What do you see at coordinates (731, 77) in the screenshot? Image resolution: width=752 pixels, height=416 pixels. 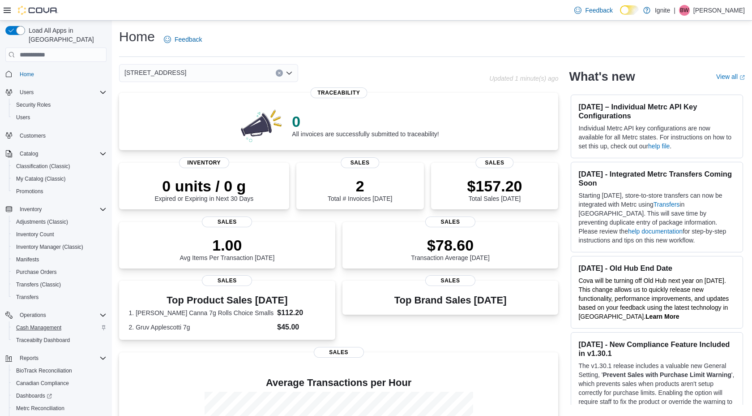 I see `a: View allExternal link` at bounding box center [731, 77].